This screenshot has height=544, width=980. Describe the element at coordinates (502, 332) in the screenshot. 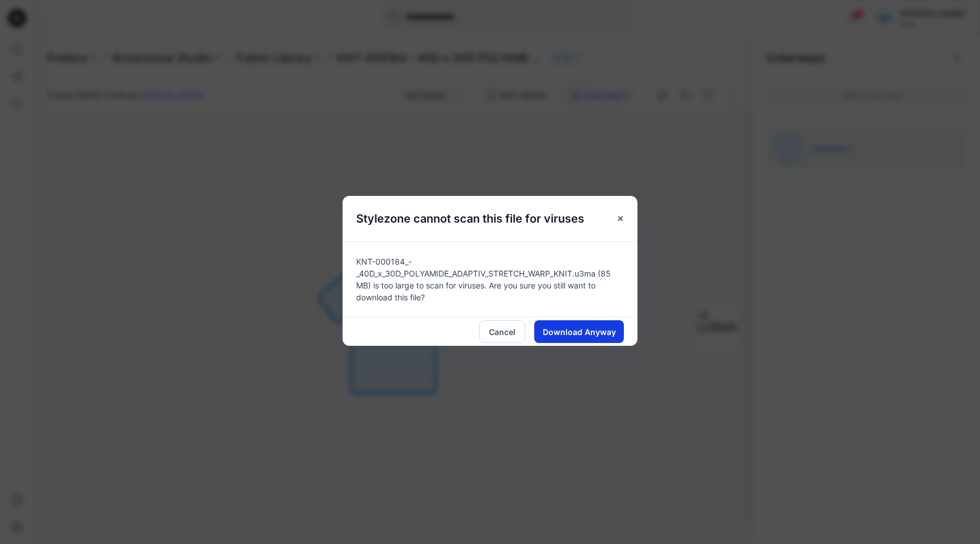

I see `button: Cancel` at that location.